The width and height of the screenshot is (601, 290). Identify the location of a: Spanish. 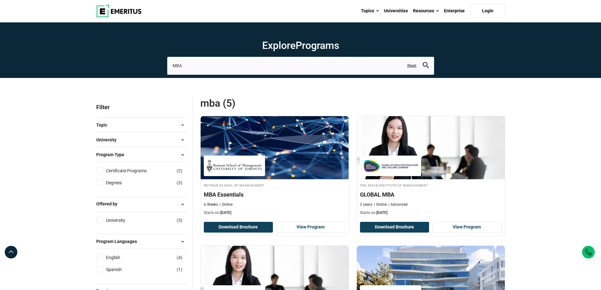
(120, 269).